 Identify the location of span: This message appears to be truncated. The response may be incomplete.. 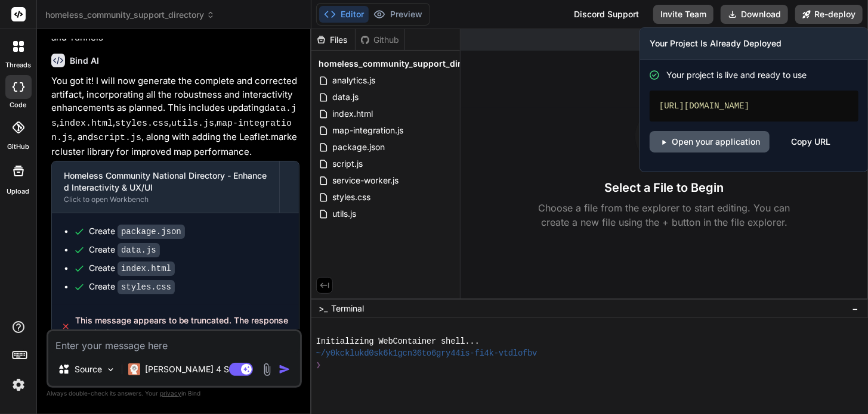
(182, 327).